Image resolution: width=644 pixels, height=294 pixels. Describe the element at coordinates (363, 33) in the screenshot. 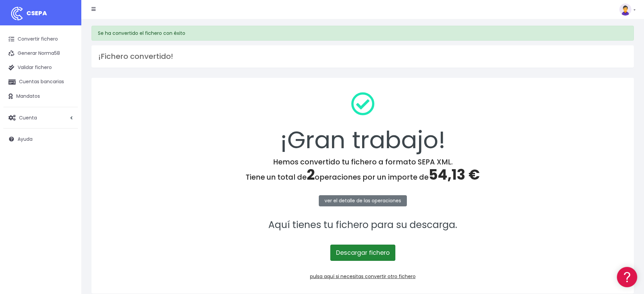

I see `div: Se ha convertido el fichero con éxito` at that location.